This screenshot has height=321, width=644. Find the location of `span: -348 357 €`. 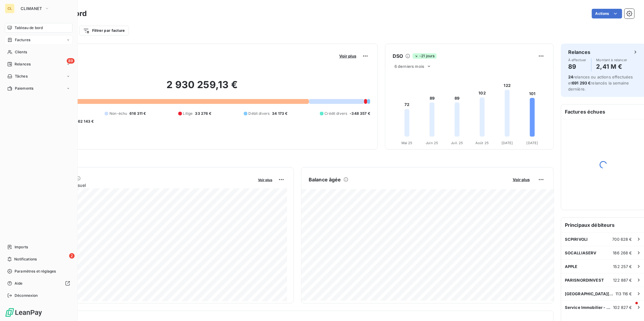

span: -348 357 € is located at coordinates (360, 114).